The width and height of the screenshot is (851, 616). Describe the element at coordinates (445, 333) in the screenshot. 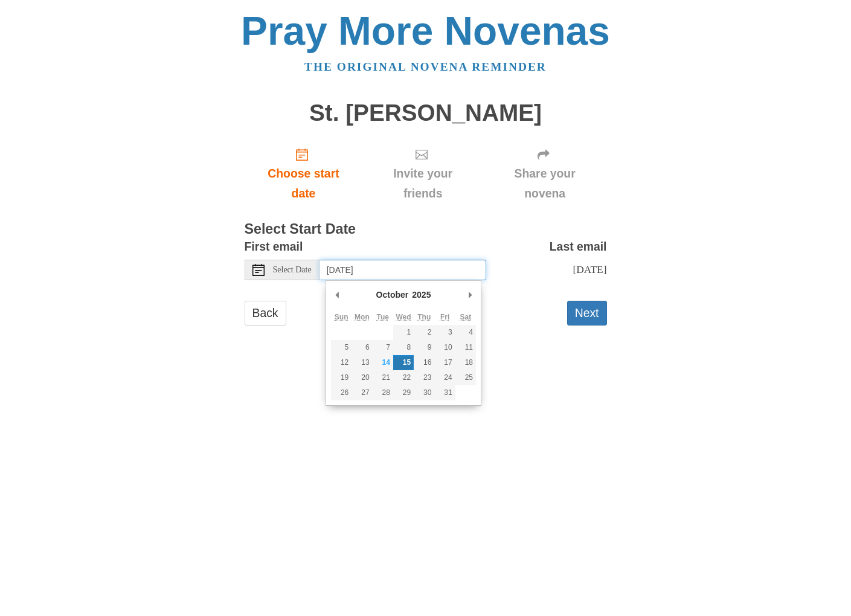

I see `button: 3` at that location.